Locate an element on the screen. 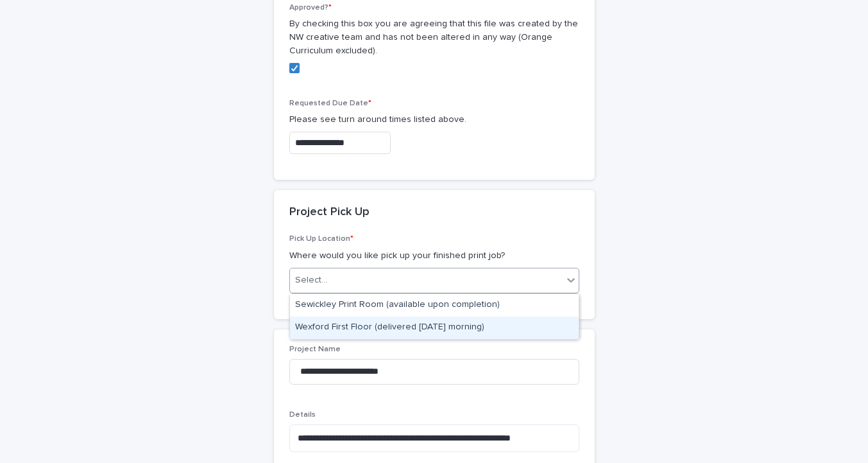  span: Pick Up Location is located at coordinates (321, 239).